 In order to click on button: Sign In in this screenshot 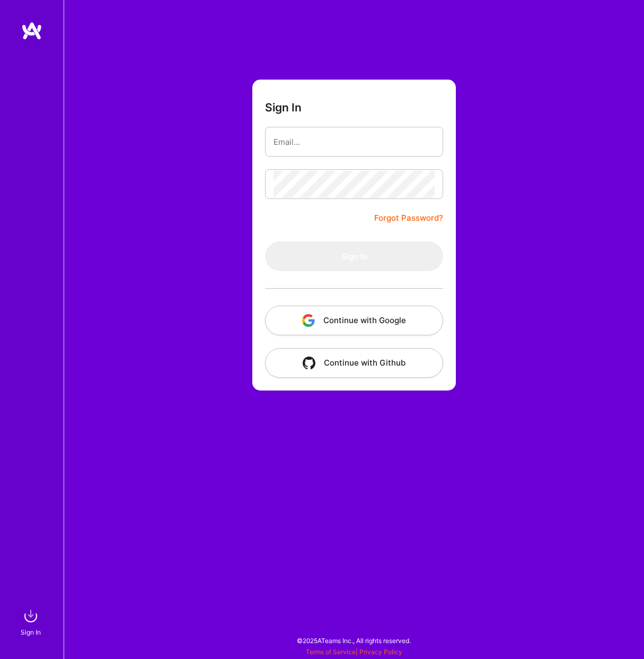, I will do `click(354, 256)`.